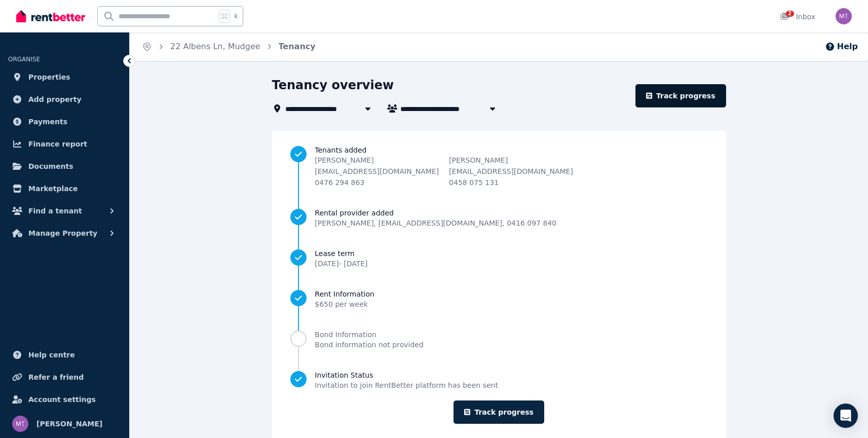  I want to click on a: Documents, so click(64, 166).